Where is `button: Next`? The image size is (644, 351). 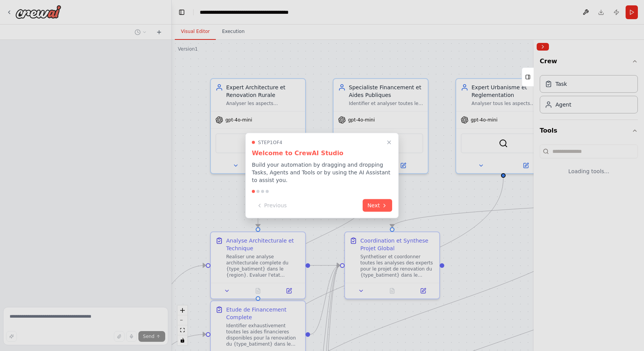 button: Next is located at coordinates (378, 206).